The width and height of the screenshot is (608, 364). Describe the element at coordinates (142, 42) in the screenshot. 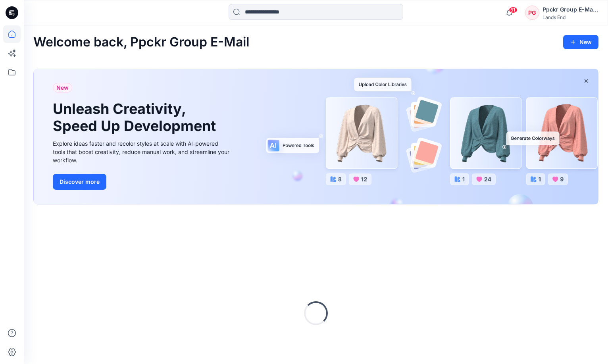

I see `h2: Welcome back, Ppckr Group E-Mail` at that location.